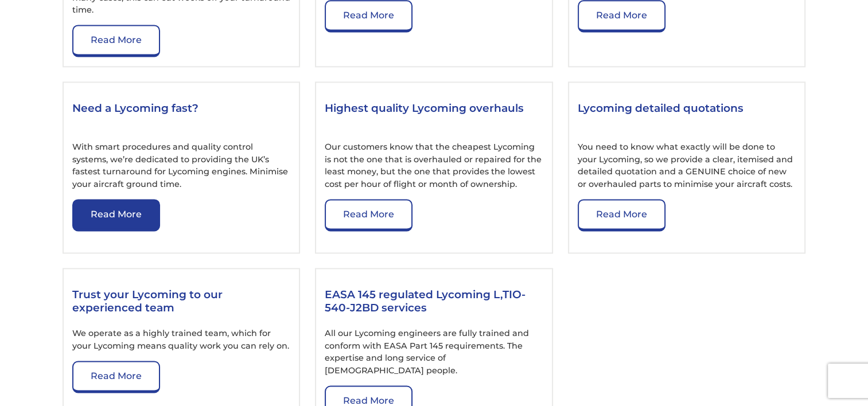 This screenshot has width=868, height=406. I want to click on p: With smart procedures and quality control systems, we’re dedicated to providing the UK’s fastest ..., so click(181, 165).